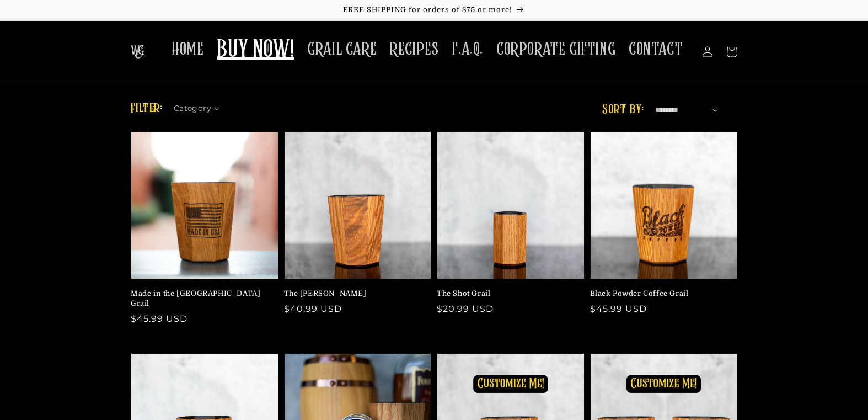 The height and width of the screenshot is (420, 868). What do you see at coordinates (201, 105) in the screenshot?
I see `summary: Category` at bounding box center [201, 105].